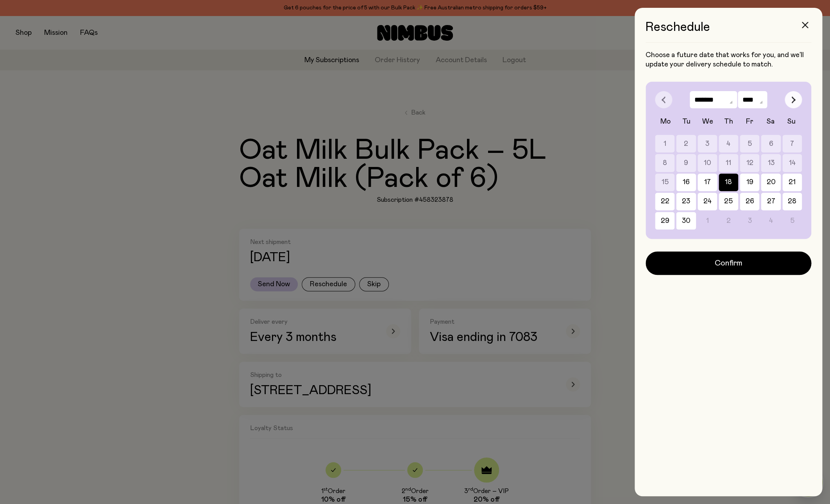 This screenshot has height=504, width=830. I want to click on button: 15, so click(665, 182).